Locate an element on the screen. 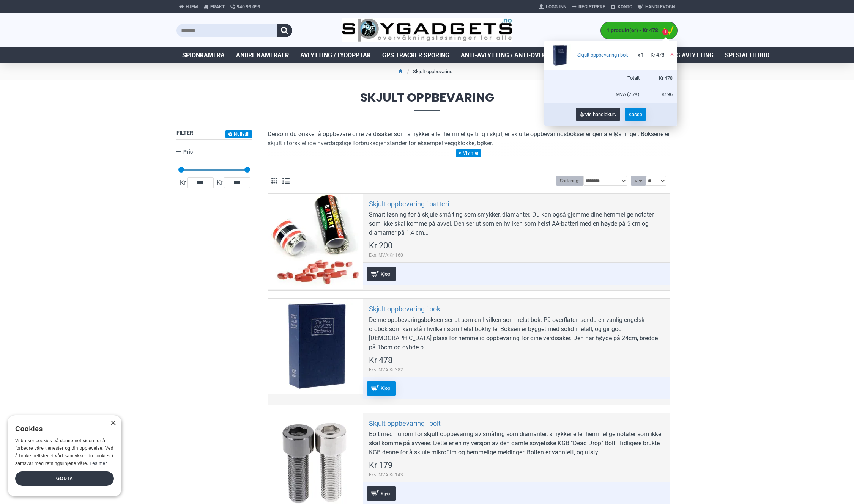 The height and width of the screenshot is (504, 854). a: Kasse is located at coordinates (635, 114).